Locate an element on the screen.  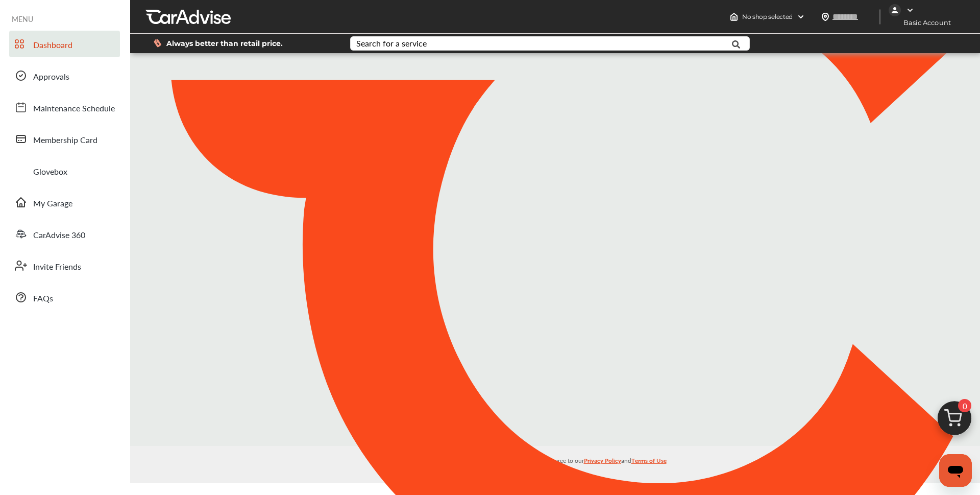
a: Approvals is located at coordinates (64, 76).